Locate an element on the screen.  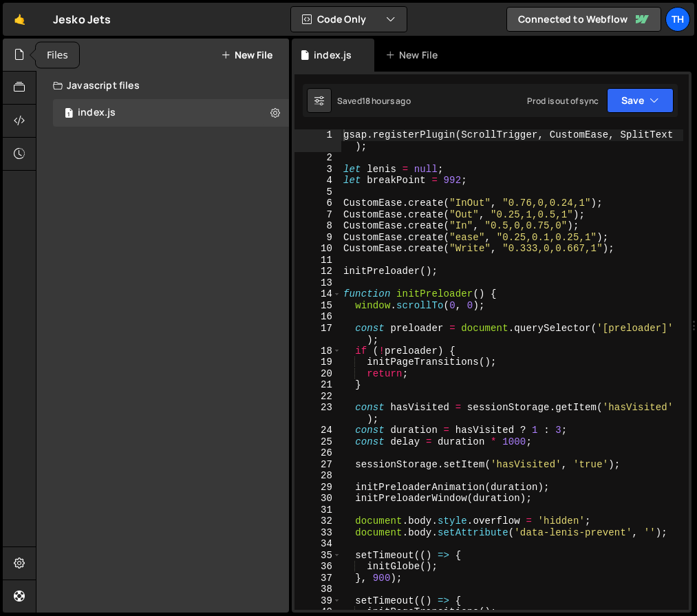
div: 15 is located at coordinates (318, 306).